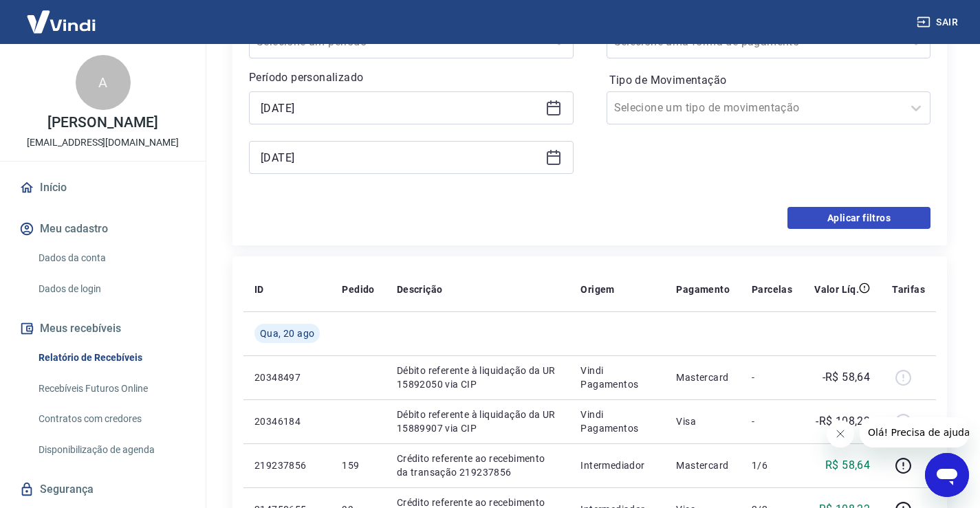  I want to click on button: Meus recebíveis, so click(103, 329).